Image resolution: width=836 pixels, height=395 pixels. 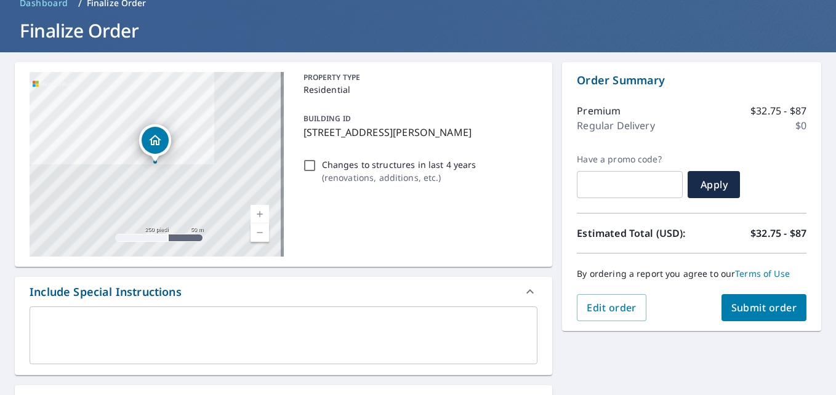 What do you see at coordinates (763, 273) in the screenshot?
I see `a: Terms of Use` at bounding box center [763, 273].